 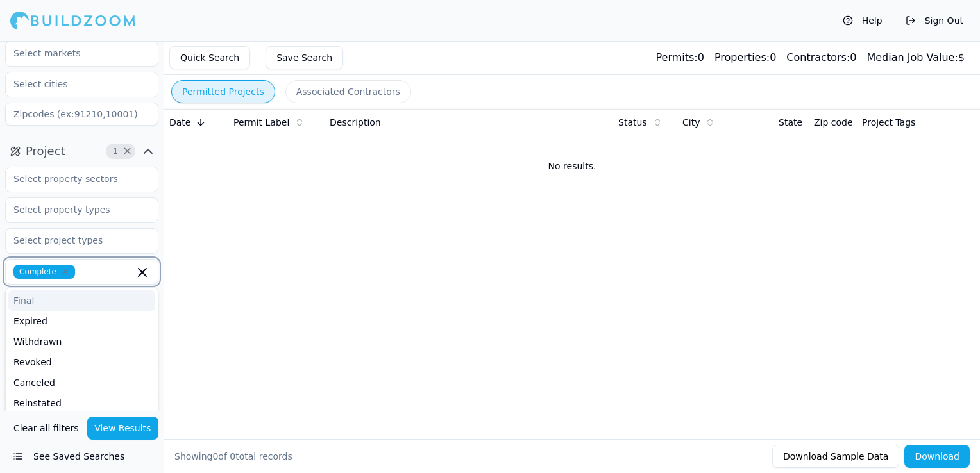 I want to click on span: Status, so click(x=632, y=123).